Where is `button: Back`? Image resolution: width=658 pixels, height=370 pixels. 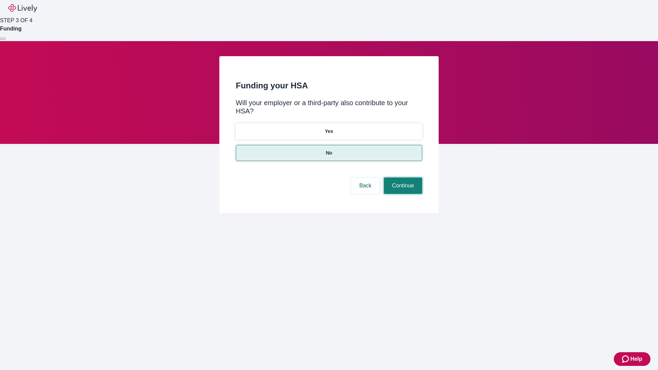
button: Back is located at coordinates (366, 186).